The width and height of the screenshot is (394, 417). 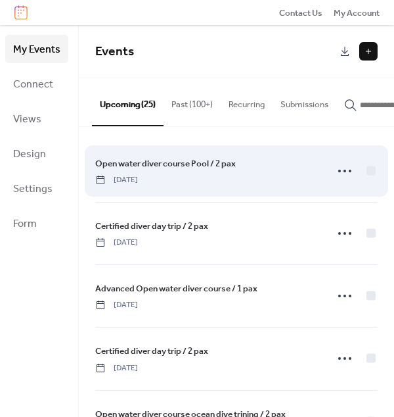 I want to click on a: Views, so click(x=37, y=118).